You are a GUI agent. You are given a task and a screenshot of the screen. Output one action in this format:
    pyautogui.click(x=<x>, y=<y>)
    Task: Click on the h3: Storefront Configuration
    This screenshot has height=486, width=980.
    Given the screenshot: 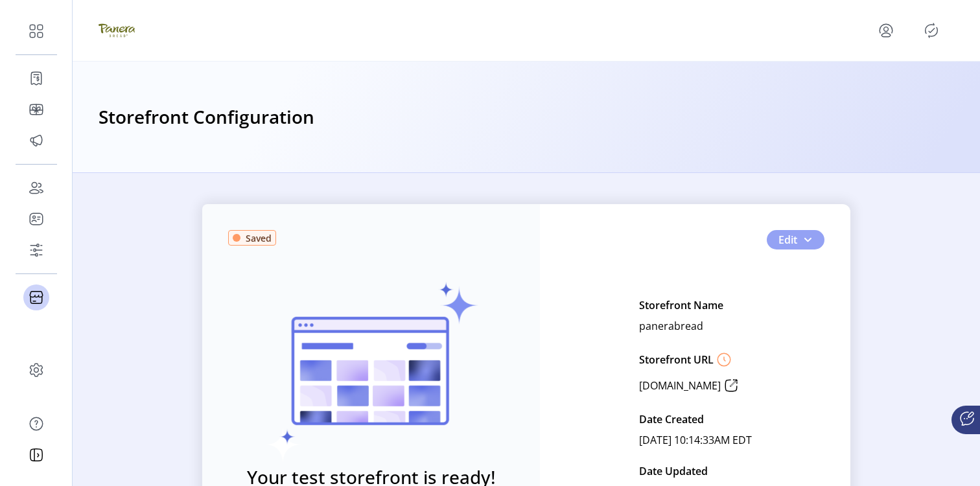 What is the action you would take?
    pyautogui.click(x=206, y=117)
    